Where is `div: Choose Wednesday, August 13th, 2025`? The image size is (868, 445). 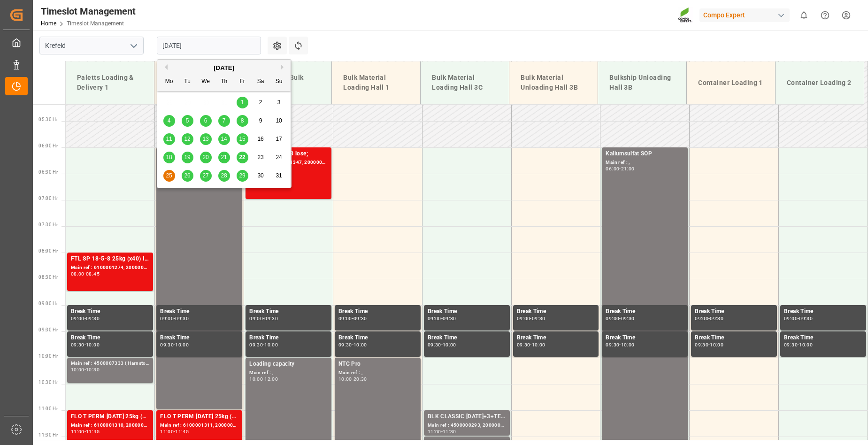 div: Choose Wednesday, August 13th, 2025 is located at coordinates (206, 139).